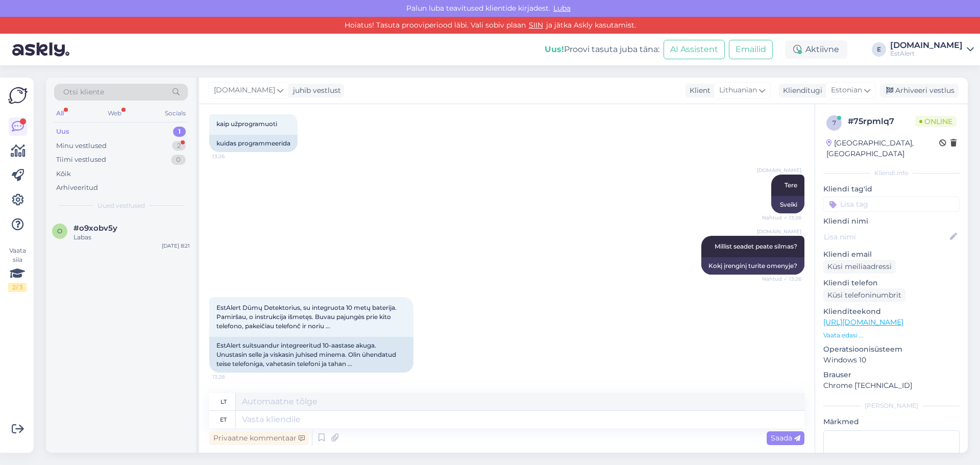 This screenshot has height=465, width=980. What do you see at coordinates (756, 246) in the screenshot?
I see `span: Millist seadet peate silmas?` at bounding box center [756, 246].